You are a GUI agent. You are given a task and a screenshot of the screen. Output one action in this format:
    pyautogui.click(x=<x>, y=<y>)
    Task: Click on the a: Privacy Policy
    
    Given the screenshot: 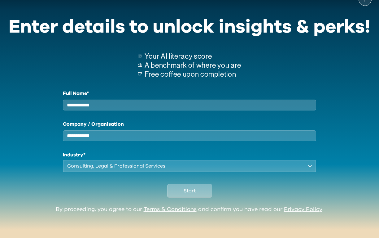 What is the action you would take?
    pyautogui.click(x=303, y=209)
    